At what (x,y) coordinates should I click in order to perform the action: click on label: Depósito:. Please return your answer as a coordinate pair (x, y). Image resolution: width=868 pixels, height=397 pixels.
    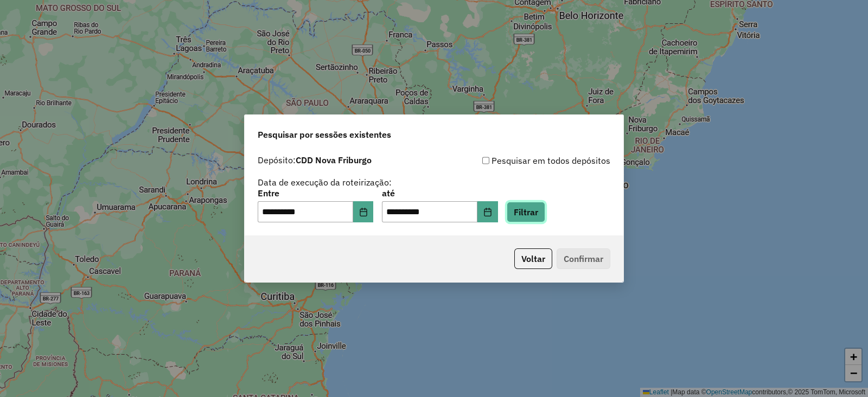
    Looking at the image, I should click on (315, 160).